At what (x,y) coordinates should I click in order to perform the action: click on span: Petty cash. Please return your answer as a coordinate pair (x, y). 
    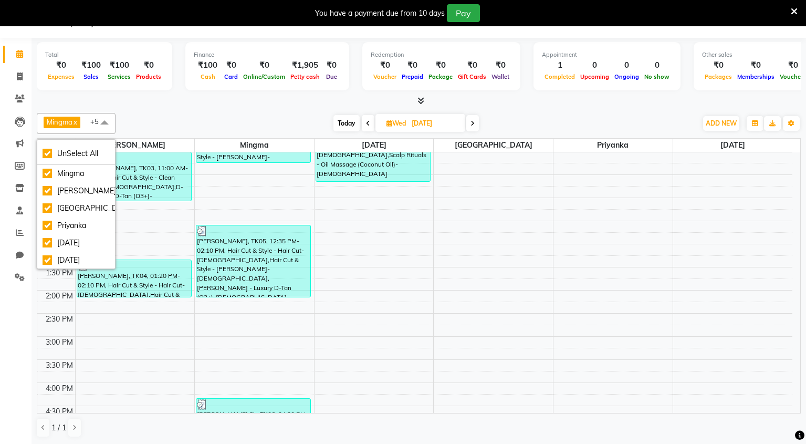
    Looking at the image, I should click on (305, 77).